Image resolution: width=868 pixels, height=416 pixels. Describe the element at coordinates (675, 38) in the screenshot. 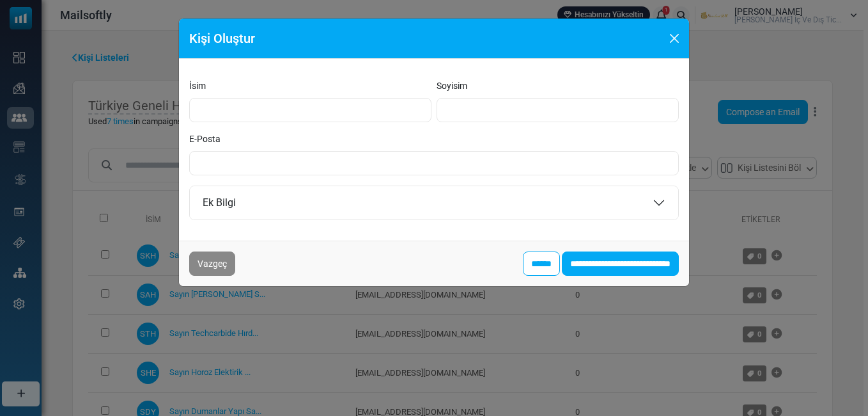

I see `button: Close` at that location.